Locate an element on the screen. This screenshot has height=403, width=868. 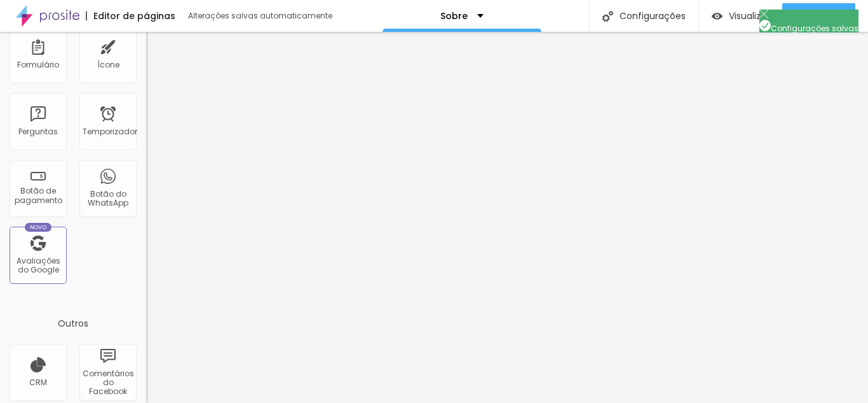
font: Formulário is located at coordinates (38, 64).